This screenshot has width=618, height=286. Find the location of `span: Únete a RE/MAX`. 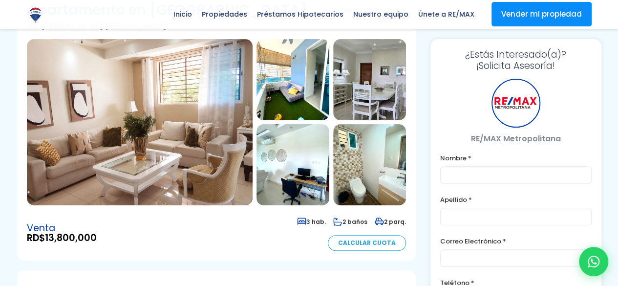

span: Únete a RE/MAX is located at coordinates (446, 14).